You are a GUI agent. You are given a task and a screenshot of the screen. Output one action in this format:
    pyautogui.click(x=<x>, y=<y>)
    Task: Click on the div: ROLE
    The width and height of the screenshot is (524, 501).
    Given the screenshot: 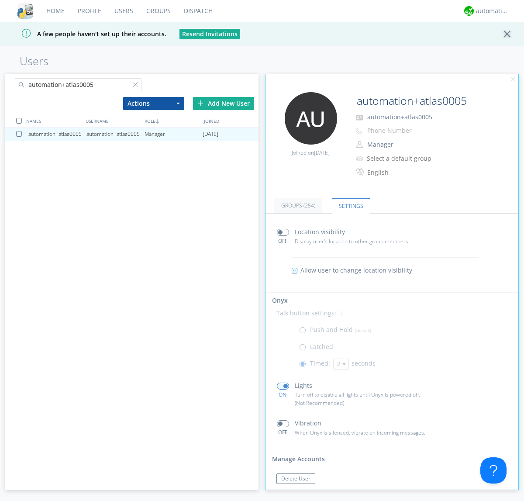 What is the action you would take?
    pyautogui.click(x=172, y=120)
    